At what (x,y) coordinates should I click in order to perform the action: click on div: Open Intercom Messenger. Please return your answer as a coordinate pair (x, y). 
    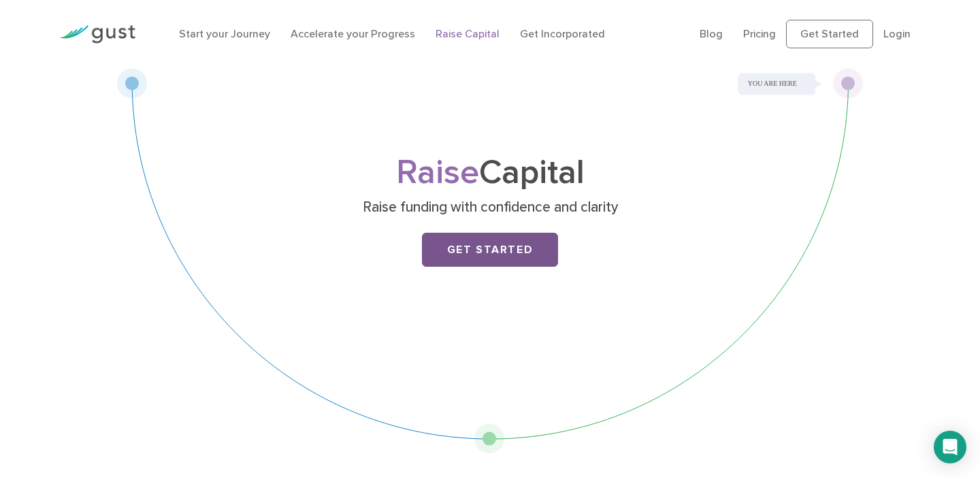
    Looking at the image, I should click on (950, 447).